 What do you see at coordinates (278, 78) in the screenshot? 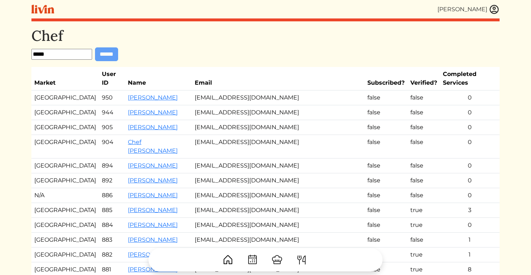
I see `th: Email` at bounding box center [278, 78].